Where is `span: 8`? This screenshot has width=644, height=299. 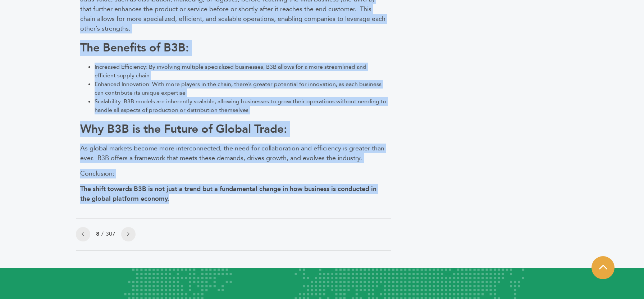 span: 8 is located at coordinates (98, 234).